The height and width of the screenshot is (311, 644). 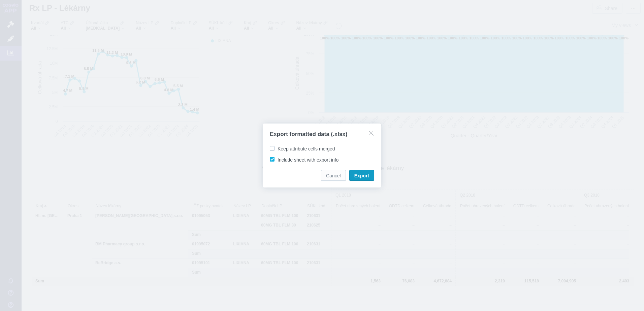 What do you see at coordinates (308, 134) in the screenshot?
I see `h3: Export formatted data (.xlsx)` at bounding box center [308, 134].